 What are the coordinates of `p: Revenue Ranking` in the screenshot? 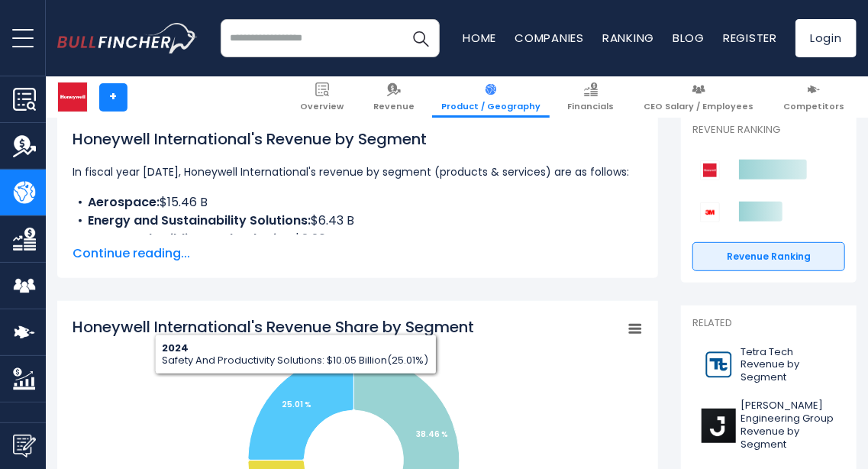 It's located at (769, 129).